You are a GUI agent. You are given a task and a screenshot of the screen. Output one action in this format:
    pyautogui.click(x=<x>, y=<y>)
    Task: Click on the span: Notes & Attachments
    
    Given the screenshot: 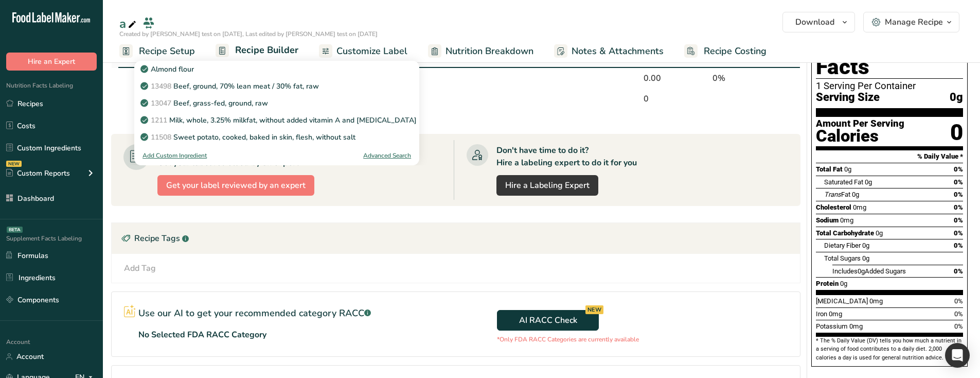 What is the action you would take?
    pyautogui.click(x=617, y=51)
    